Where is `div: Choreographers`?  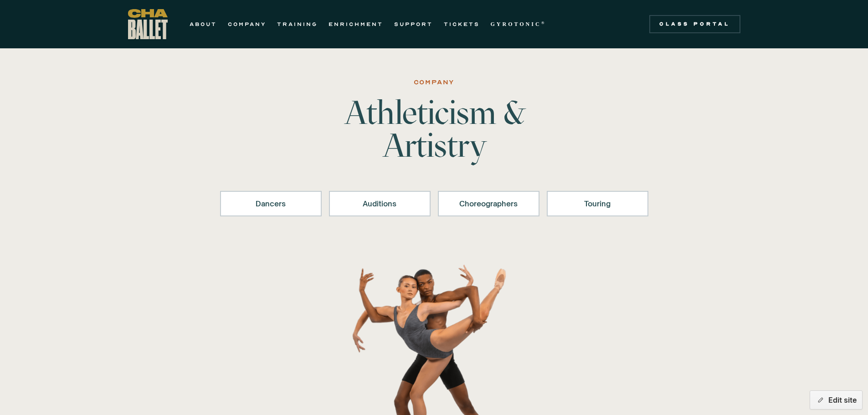
div: Choreographers is located at coordinates (488, 204).